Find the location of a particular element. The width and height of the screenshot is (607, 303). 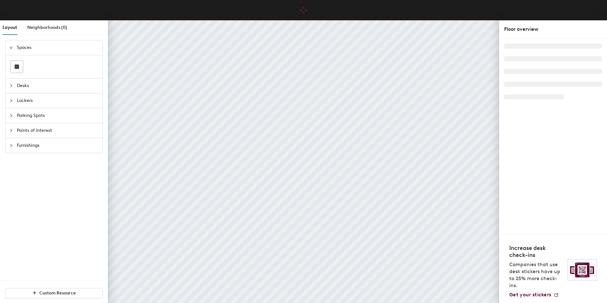

span: Custom Resource is located at coordinates (57, 293).